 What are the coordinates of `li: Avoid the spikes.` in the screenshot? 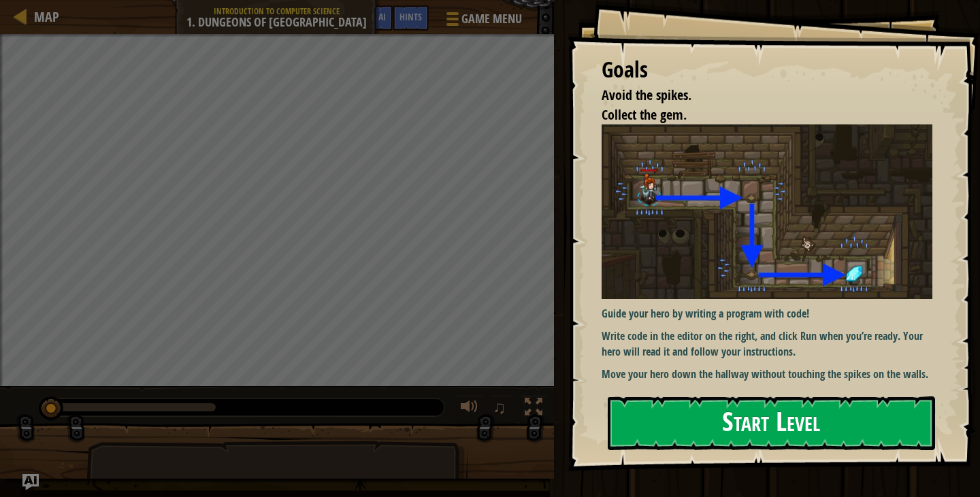 It's located at (757, 95).